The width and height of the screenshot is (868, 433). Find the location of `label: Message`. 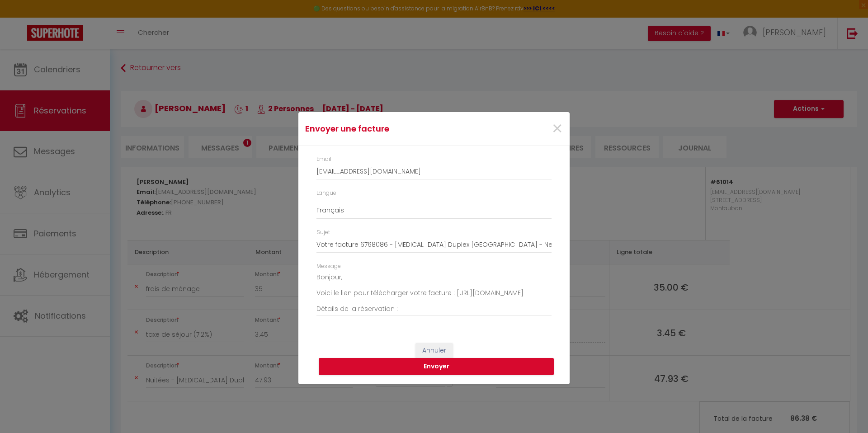

label: Message is located at coordinates (328, 266).